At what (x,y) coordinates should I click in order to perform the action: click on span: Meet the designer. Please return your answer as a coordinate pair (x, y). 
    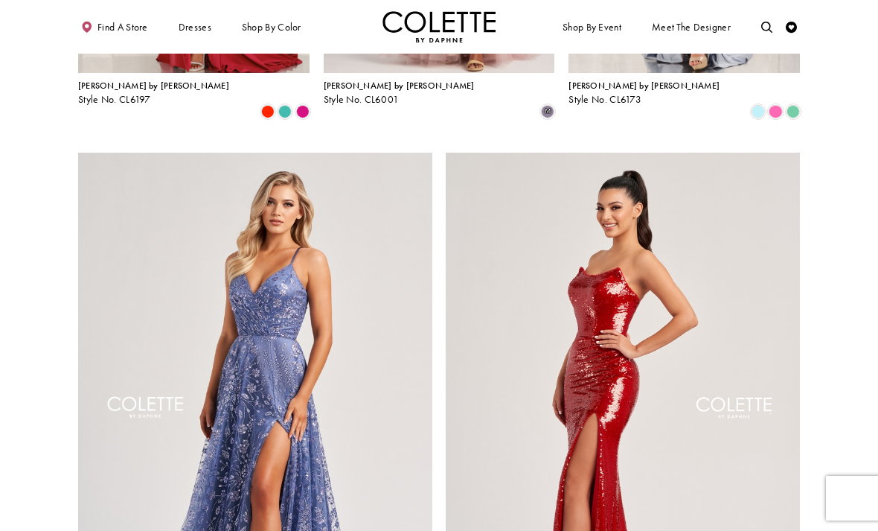
    Looking at the image, I should click on (691, 27).